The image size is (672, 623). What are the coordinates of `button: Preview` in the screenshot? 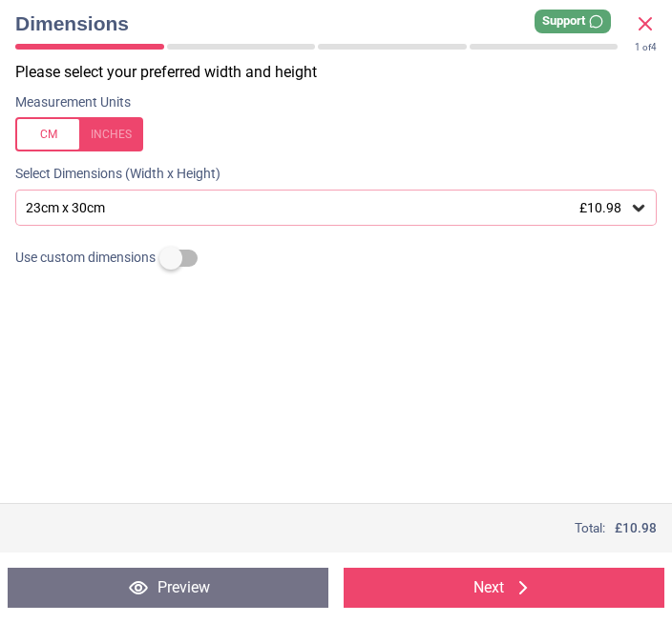 It's located at (168, 588).